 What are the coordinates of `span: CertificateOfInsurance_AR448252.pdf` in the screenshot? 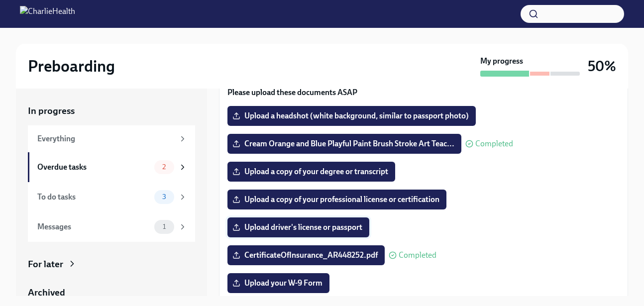 It's located at (306, 255).